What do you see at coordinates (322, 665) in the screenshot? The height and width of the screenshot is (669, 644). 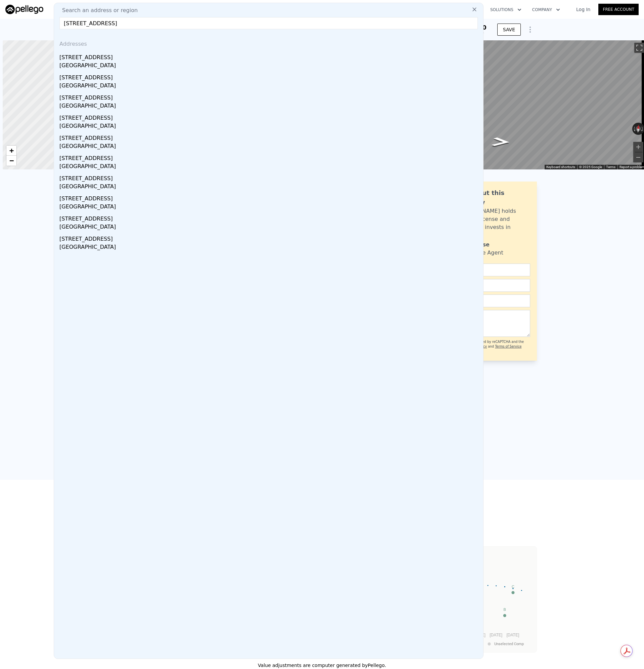 I see `div: Value adjustments are computer generated by Pellego .` at bounding box center [322, 665].